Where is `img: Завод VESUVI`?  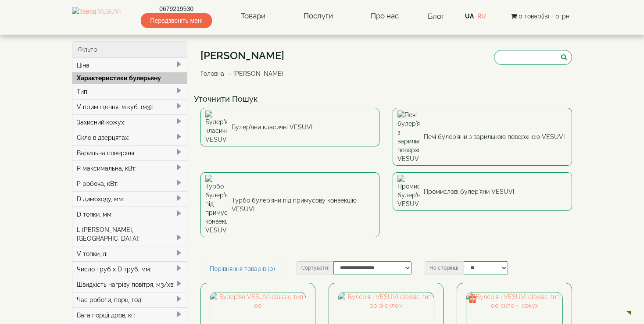
img: Завод VESUVI is located at coordinates (96, 16).